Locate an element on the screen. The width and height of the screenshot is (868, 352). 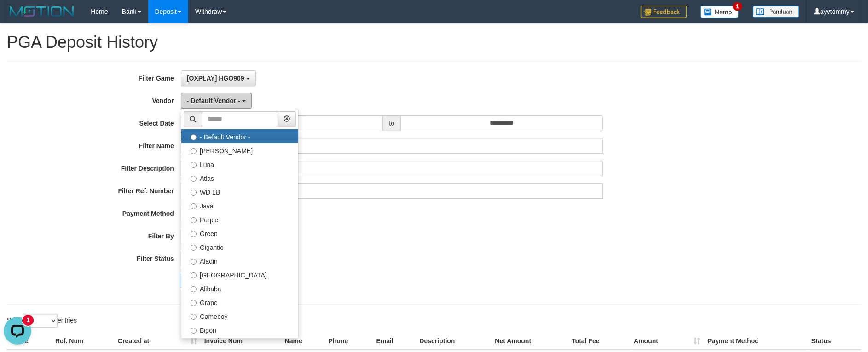
input: Grape is located at coordinates (193, 303).